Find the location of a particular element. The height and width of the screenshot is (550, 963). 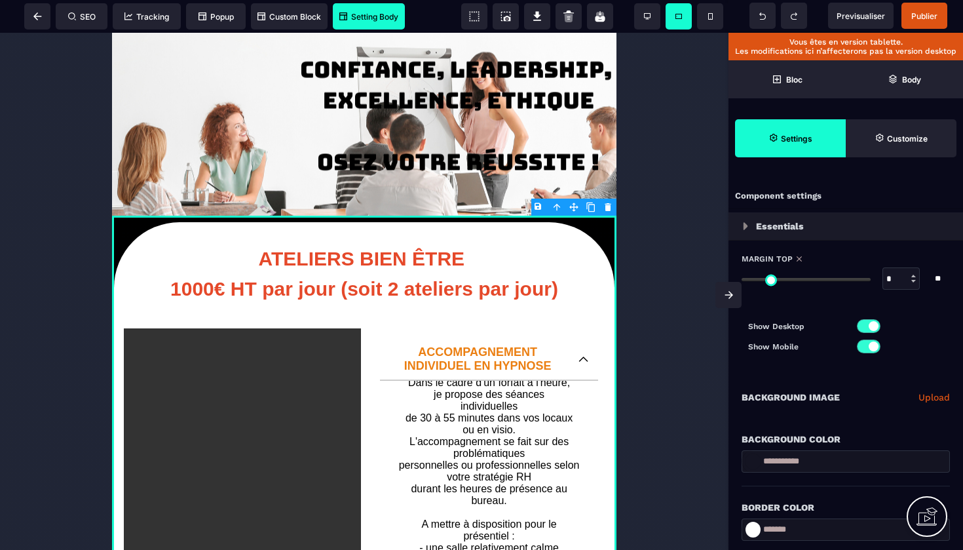

span: Preview is located at coordinates (861, 16).